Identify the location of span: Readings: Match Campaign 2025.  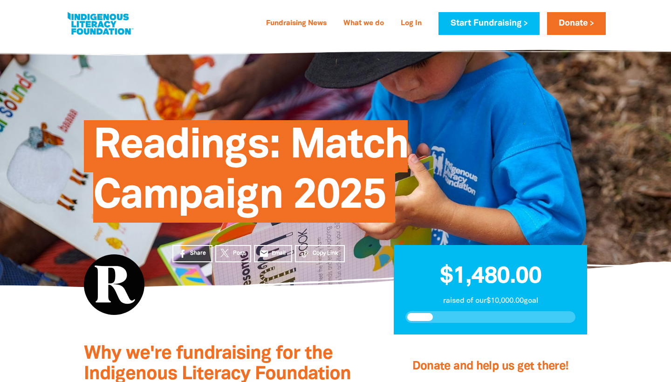
(250, 175).